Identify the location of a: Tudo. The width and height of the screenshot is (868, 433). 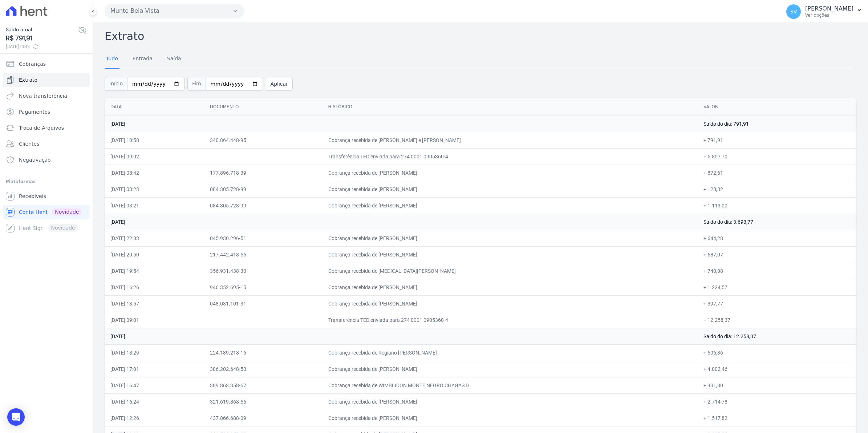
(112, 60).